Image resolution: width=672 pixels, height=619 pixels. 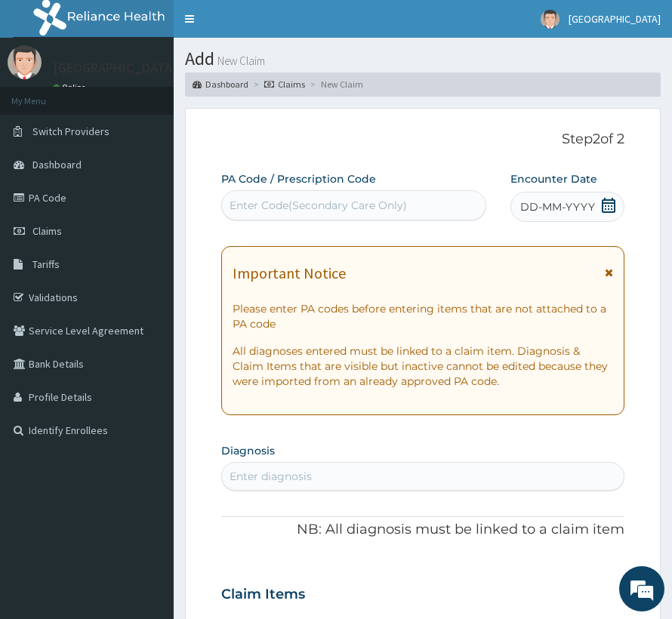 What do you see at coordinates (318, 205) in the screenshot?
I see `div: Enter Code(Secondary Care Only)` at bounding box center [318, 205].